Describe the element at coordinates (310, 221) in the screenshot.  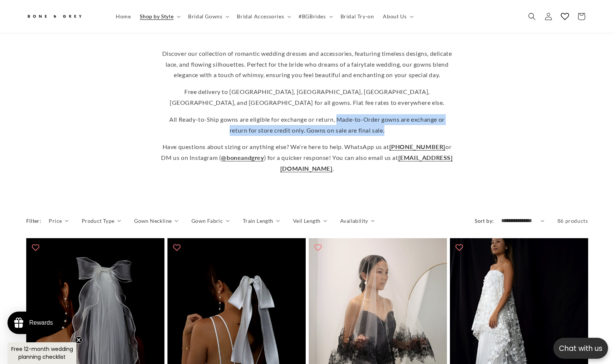
I see `summary: Veil Length (0 selected)` at that location.